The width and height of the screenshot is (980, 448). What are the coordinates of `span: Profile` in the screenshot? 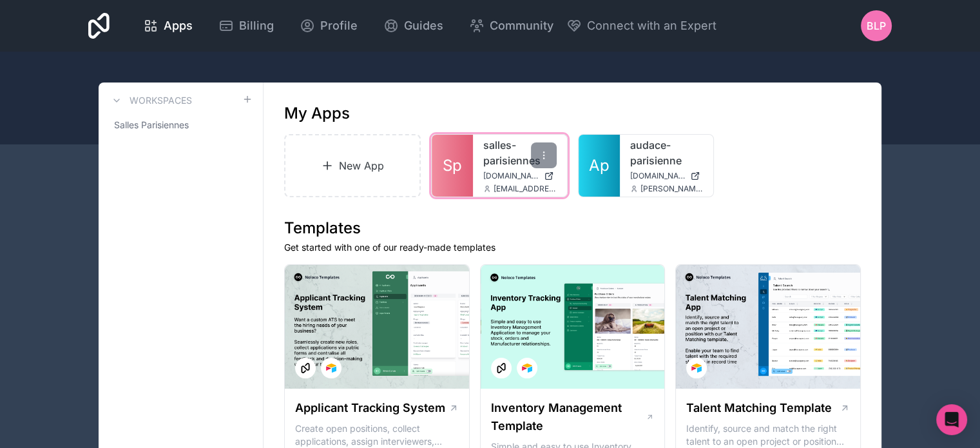 It's located at (339, 26).